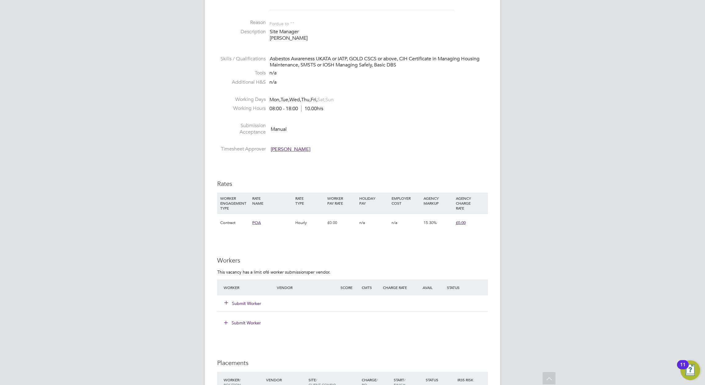  What do you see at coordinates (397, 287) in the screenshot?
I see `div: Charge Rate` at bounding box center [397, 287].